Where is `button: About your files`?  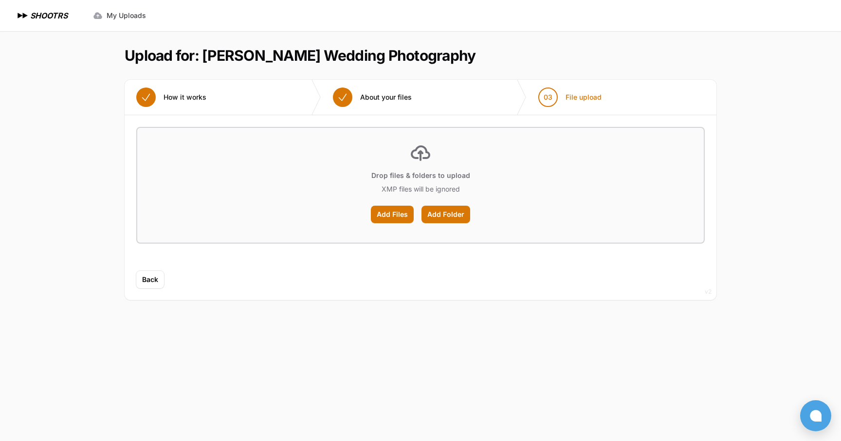 button: About your files is located at coordinates (372, 97).